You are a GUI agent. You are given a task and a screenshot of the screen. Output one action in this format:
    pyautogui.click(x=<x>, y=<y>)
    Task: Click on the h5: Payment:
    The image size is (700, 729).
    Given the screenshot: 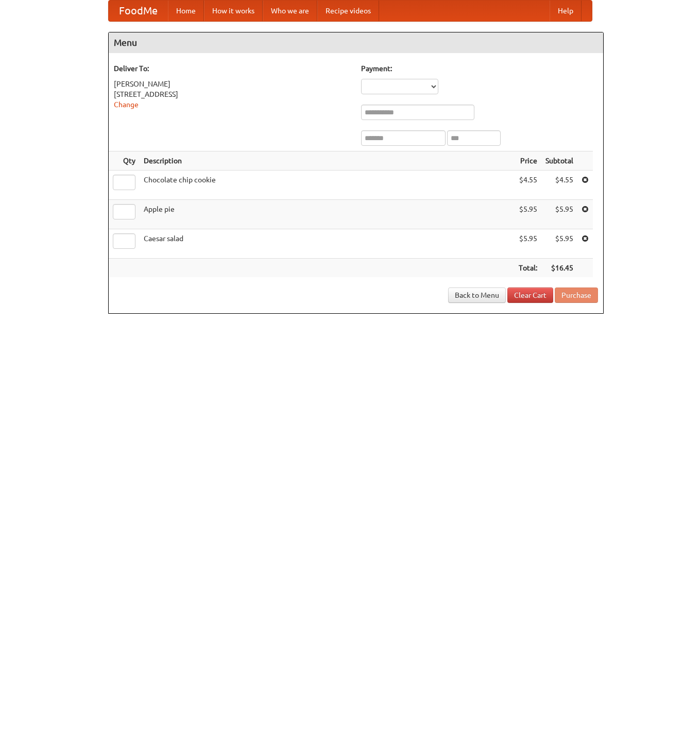 What is the action you would take?
    pyautogui.click(x=479, y=69)
    